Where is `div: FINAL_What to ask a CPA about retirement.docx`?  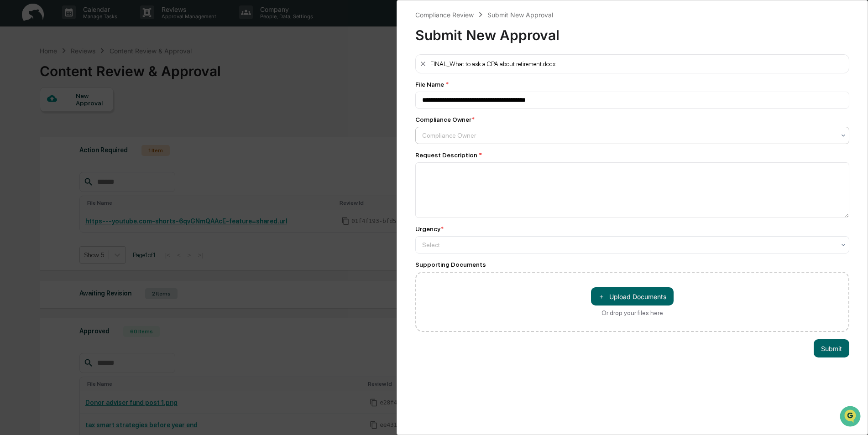
div: FINAL_What to ask a CPA about retirement.docx is located at coordinates (493, 64).